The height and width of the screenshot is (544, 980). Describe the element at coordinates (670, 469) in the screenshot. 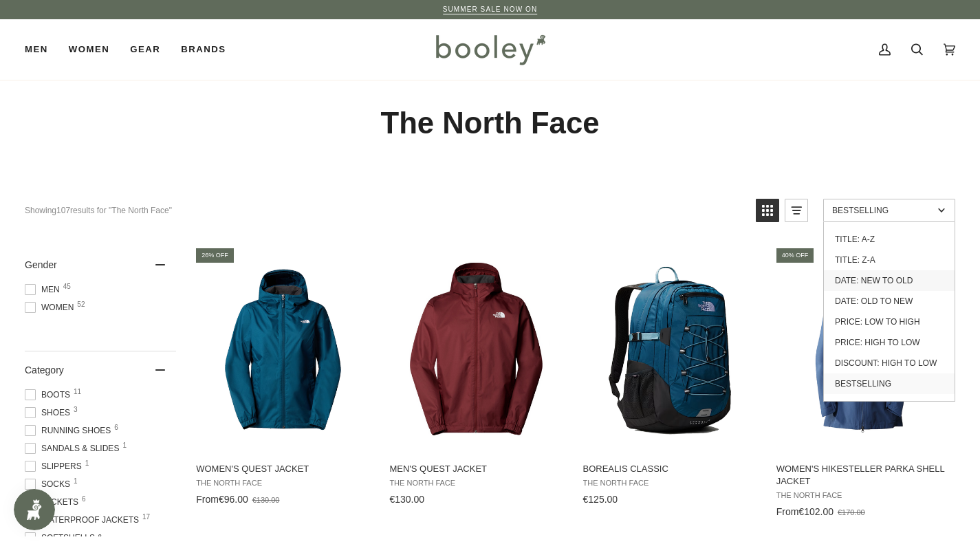

I see `span: Borealis Classic` at that location.